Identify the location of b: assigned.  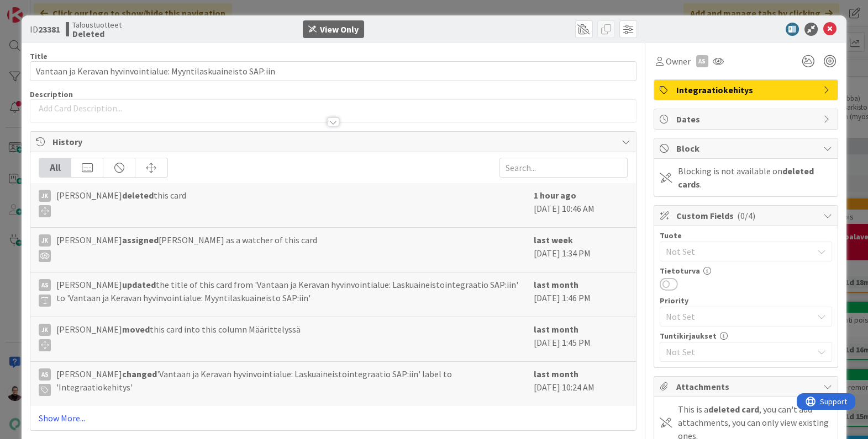
(141, 240).